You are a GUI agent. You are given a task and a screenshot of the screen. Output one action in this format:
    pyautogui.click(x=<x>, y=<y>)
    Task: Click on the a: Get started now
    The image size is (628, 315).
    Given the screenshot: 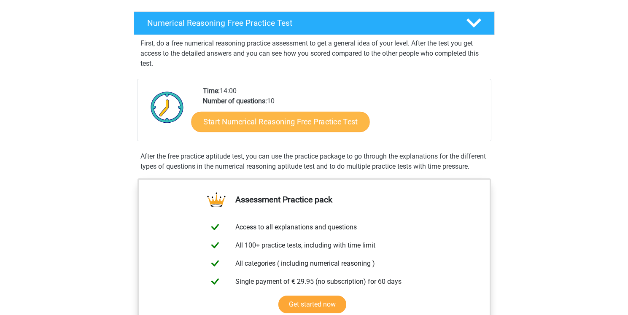 What is the action you would take?
    pyautogui.click(x=312, y=304)
    